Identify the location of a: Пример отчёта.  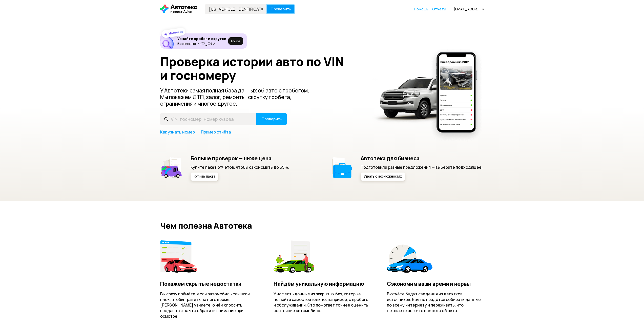
(216, 132).